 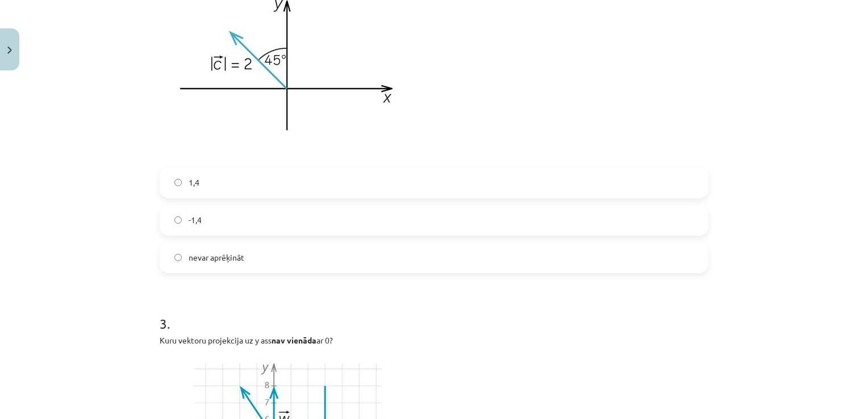 What do you see at coordinates (178, 257) in the screenshot?
I see `input: nevar aprēķināt` at bounding box center [178, 257].